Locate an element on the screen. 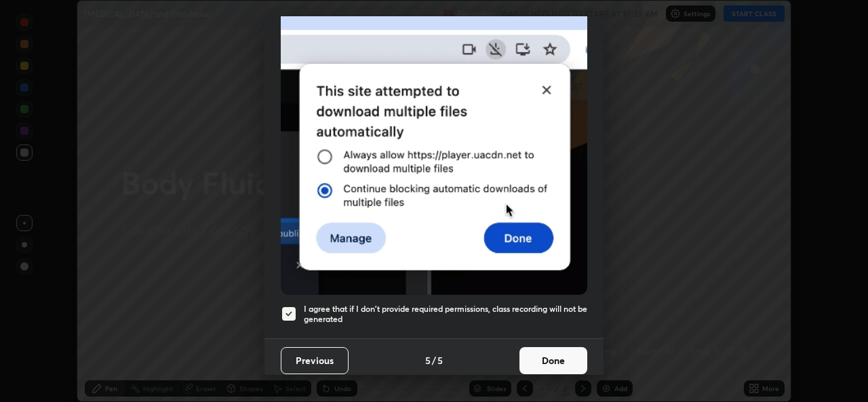 The image size is (868, 402). h5: I agree that if I don't provide required permissions, class recording will not be generated is located at coordinates (445, 314).